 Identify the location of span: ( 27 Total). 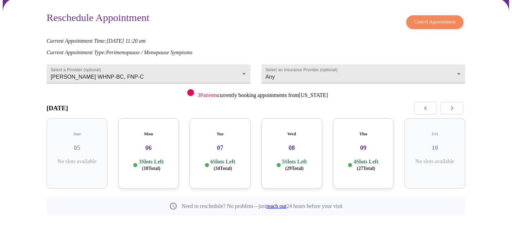
(366, 169).